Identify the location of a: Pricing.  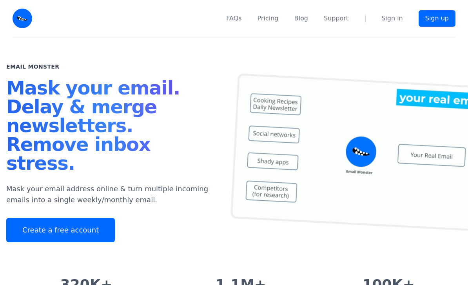
(268, 18).